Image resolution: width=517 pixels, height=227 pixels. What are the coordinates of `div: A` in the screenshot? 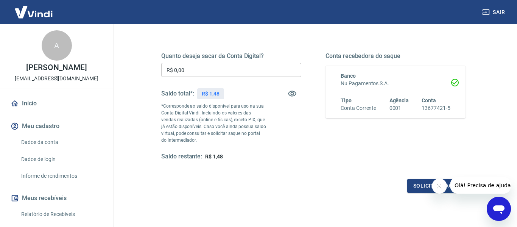 It's located at (57, 45).